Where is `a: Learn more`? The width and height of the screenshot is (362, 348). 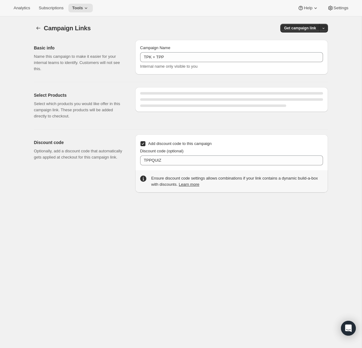
a: Learn more is located at coordinates (189, 184).